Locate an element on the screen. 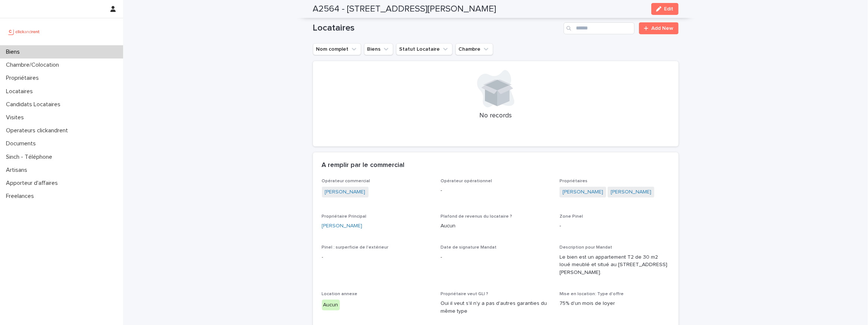 Image resolution: width=868 pixels, height=325 pixels. img: UCB0brd3T0yccxBKYDjQ is located at coordinates (24, 32).